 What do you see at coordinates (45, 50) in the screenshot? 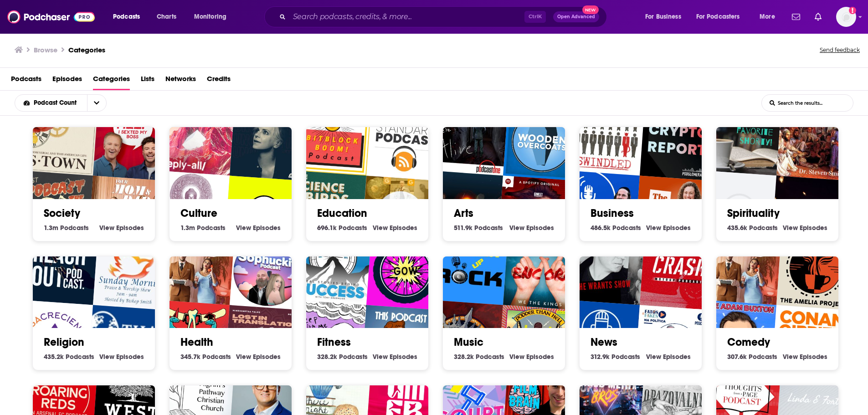
I see `h3: Browse` at bounding box center [45, 50].